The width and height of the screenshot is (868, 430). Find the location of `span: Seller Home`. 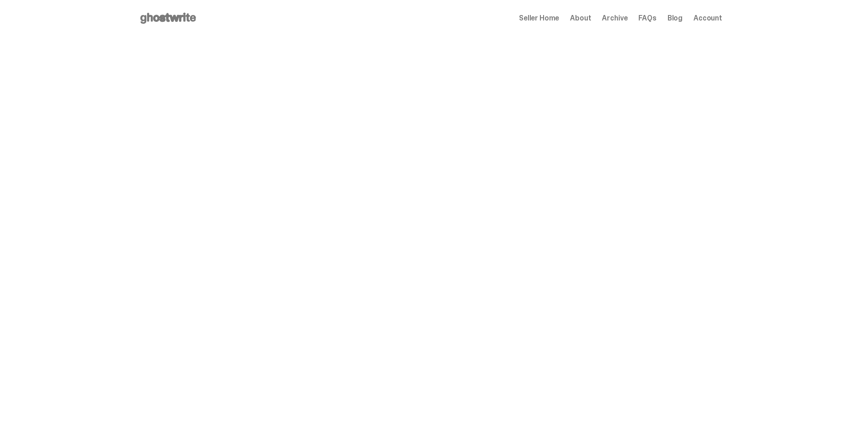

span: Seller Home is located at coordinates (539, 18).